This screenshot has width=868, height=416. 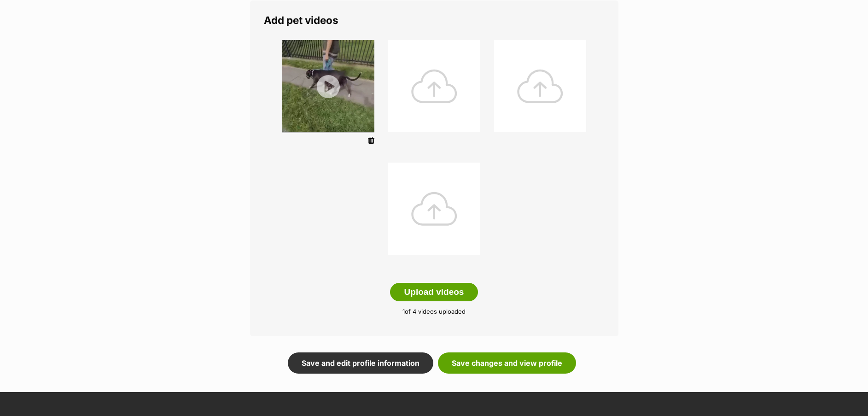 I want to click on a: Save and edit profile information, so click(x=361, y=363).